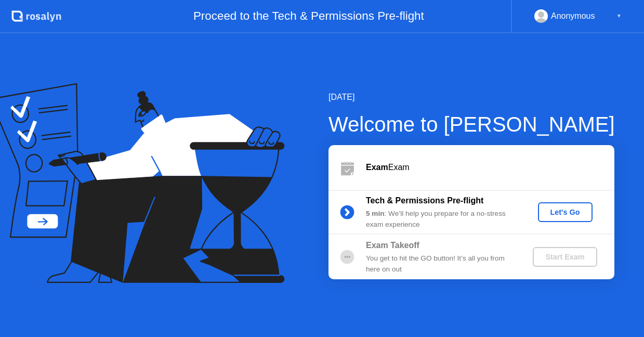  I want to click on div: Exam, so click(490, 168).